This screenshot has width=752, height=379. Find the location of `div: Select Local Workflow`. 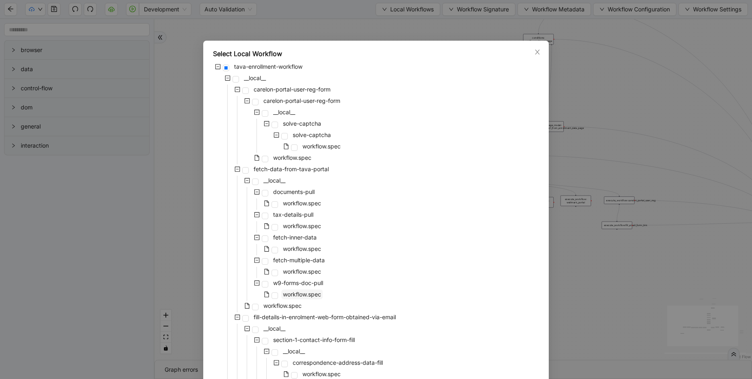

div: Select Local Workflow is located at coordinates (376, 54).